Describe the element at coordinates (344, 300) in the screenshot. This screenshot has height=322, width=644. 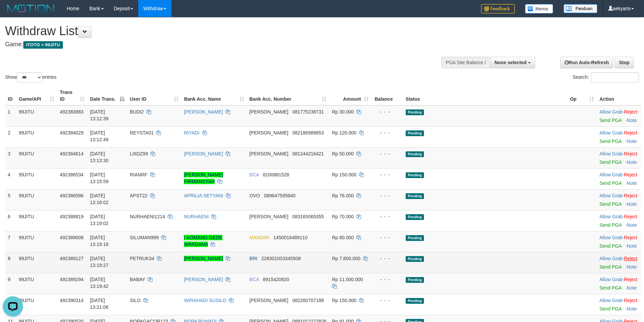
I see `span: Rp 150.000` at that location.